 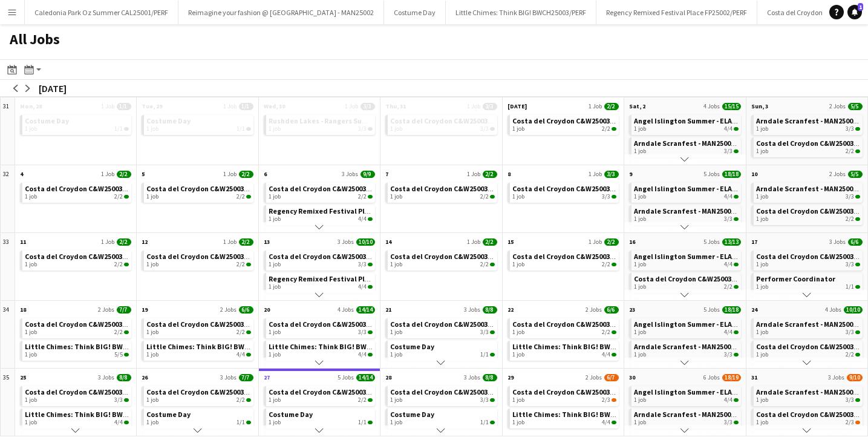 I want to click on span: 5 Jobs, so click(x=712, y=174).